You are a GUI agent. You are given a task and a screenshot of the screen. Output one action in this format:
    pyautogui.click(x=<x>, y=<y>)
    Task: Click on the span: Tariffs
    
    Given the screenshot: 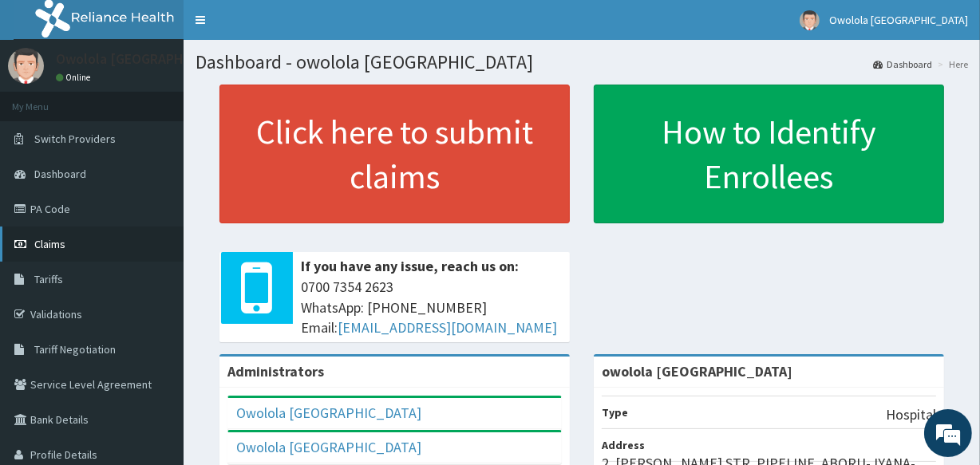 What is the action you would take?
    pyautogui.click(x=49, y=280)
    